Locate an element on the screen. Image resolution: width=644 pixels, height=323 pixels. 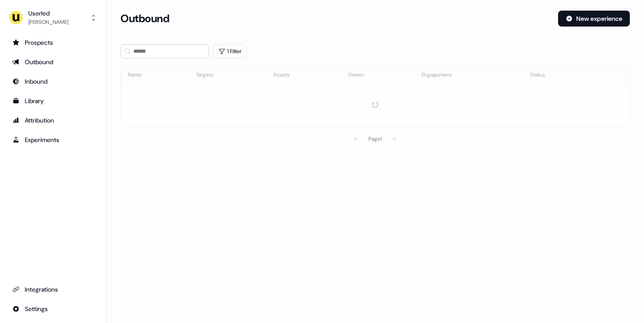
div: Attribution is located at coordinates (53, 120).